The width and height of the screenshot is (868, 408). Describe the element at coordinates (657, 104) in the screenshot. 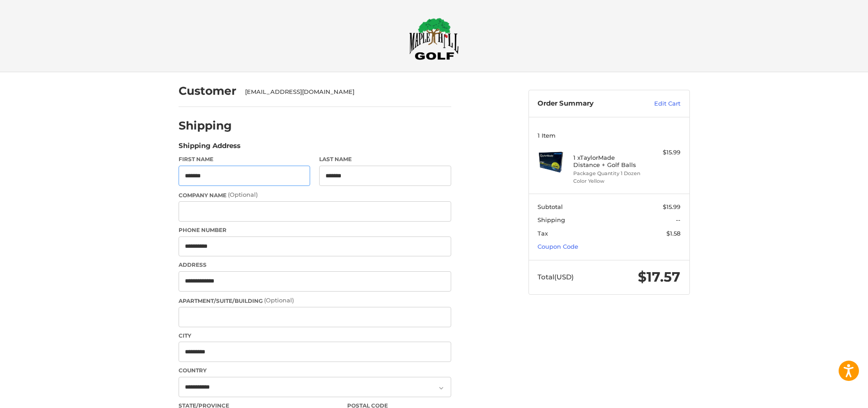

I see `a: Edit Cart` at that location.